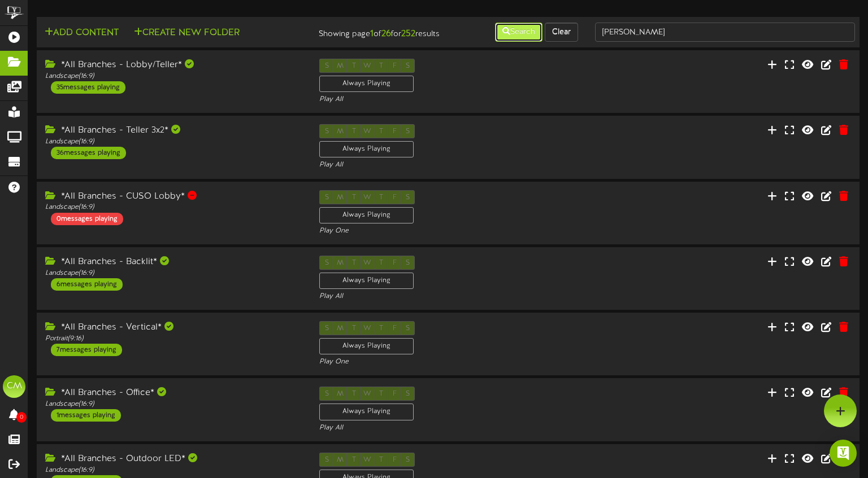 This screenshot has height=478, width=868. I want to click on div: Open Intercom Messenger, so click(843, 453).